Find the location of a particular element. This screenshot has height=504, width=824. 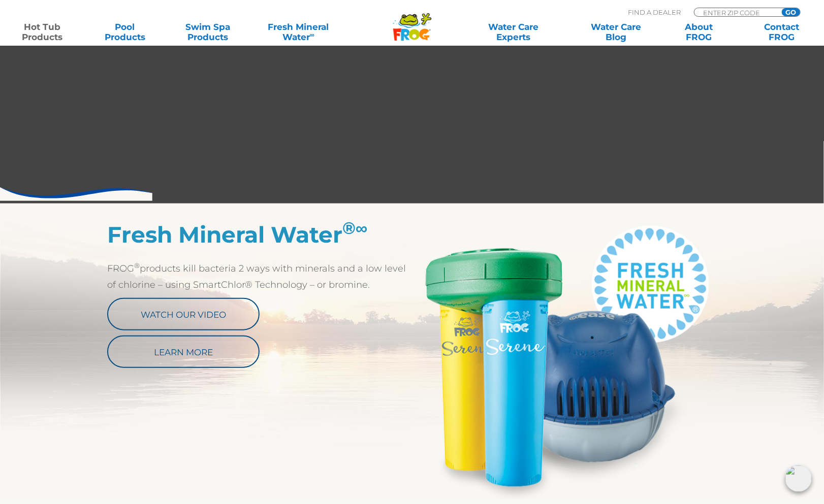

input: GO is located at coordinates (790, 12).